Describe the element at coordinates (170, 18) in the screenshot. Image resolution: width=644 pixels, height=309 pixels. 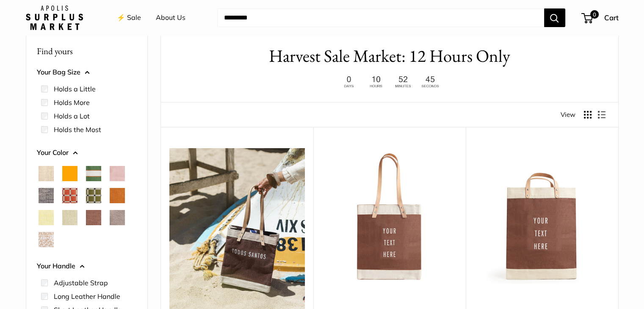
I see `a: About Us` at that location.